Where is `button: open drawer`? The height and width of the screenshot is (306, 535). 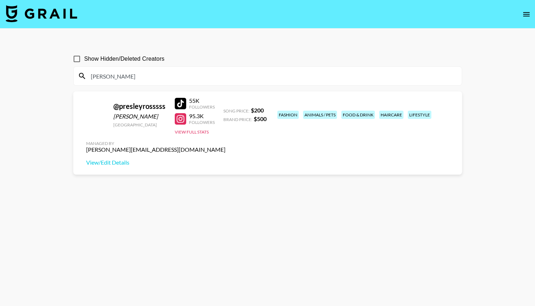
button: open drawer is located at coordinates (527, 14).